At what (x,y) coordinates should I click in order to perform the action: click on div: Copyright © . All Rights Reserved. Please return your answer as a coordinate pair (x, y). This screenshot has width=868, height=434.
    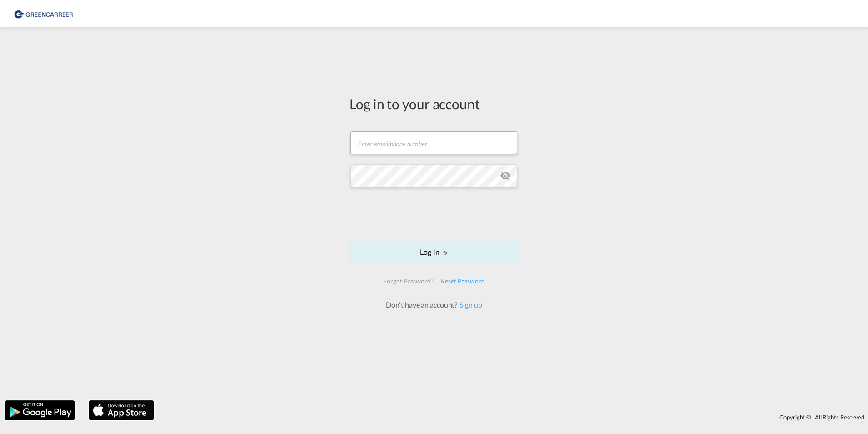
    Looking at the image, I should click on (513, 417).